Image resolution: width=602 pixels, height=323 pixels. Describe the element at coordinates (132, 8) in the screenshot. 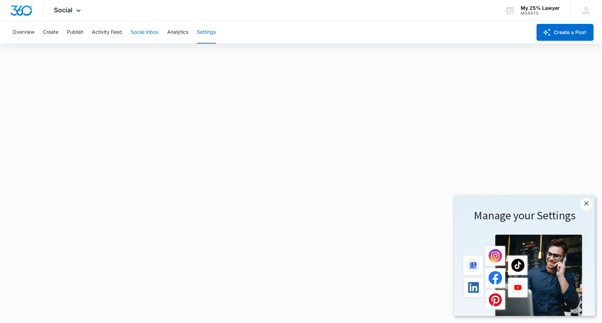

I see `a: Close modal` at that location.